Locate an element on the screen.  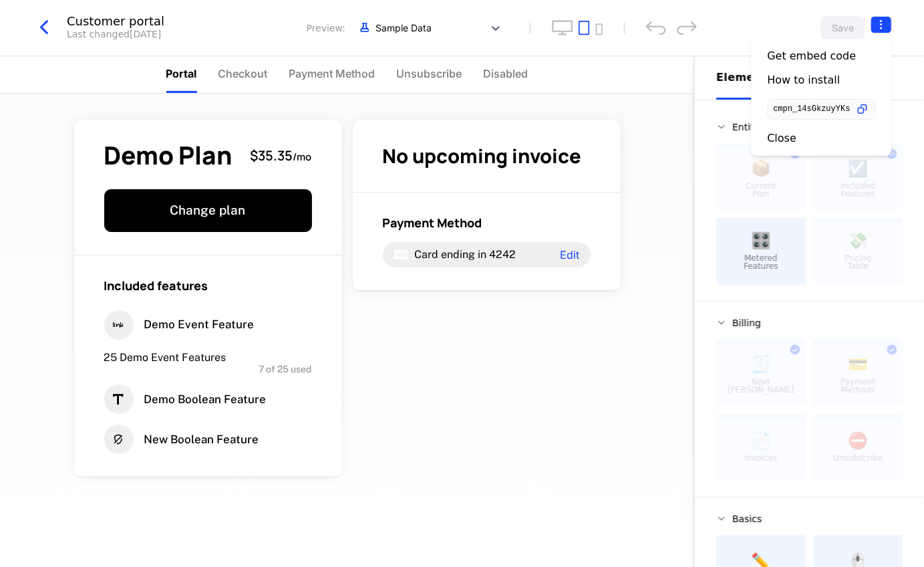
div: Close is located at coordinates (781, 138).